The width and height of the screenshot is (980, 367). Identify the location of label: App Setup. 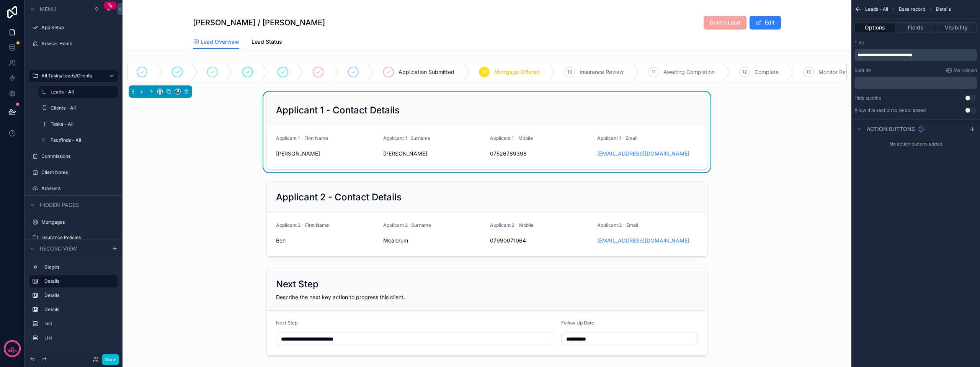
(77, 28).